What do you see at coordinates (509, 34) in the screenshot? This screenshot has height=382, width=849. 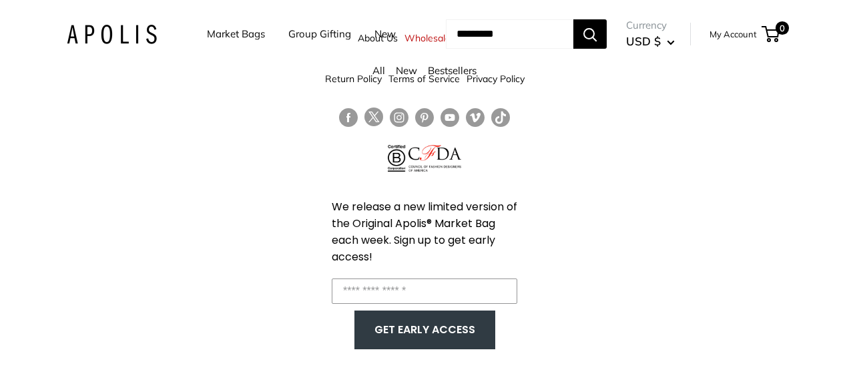 I see `input: Search...` at bounding box center [509, 34].